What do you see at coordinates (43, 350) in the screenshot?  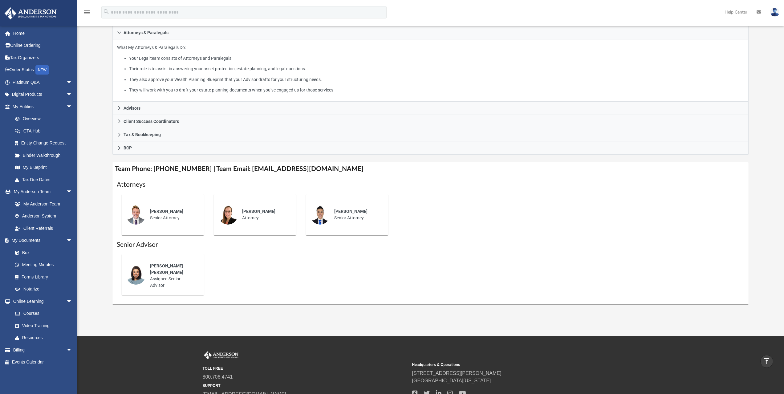 I see `a: Billingarrow_drop_down` at bounding box center [43, 350].